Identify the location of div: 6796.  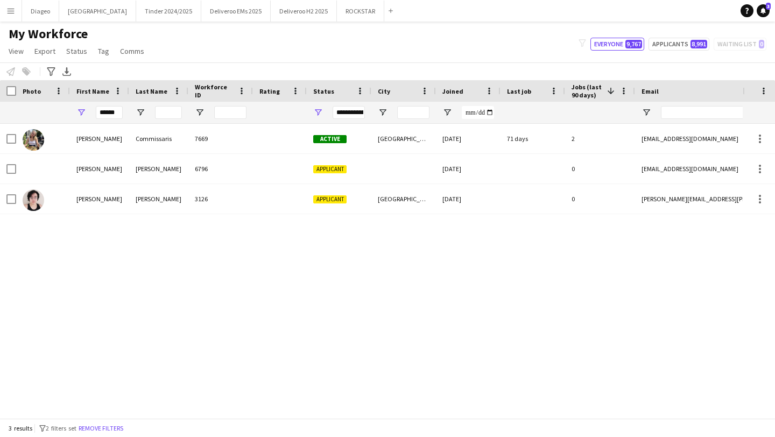
(221, 169).